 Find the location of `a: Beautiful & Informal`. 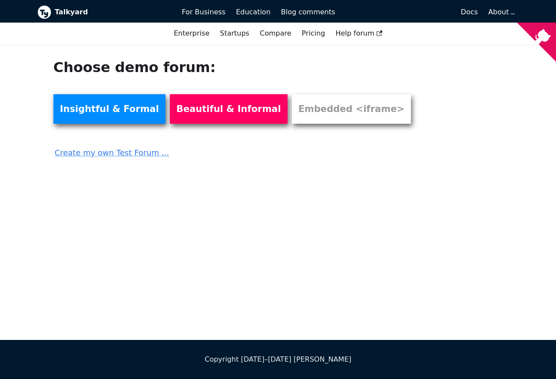

a: Beautiful & Informal is located at coordinates (229, 109).